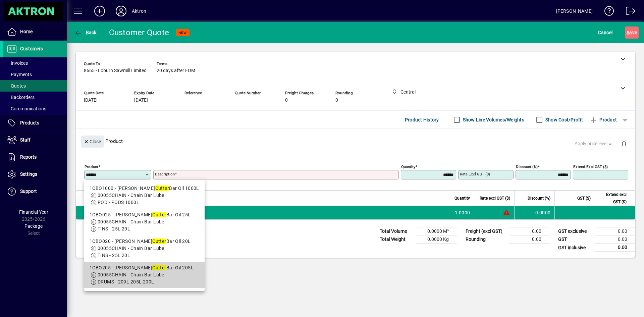  Describe the element at coordinates (527, 166) in the screenshot. I see `mat-label: Discount (%)` at that location.